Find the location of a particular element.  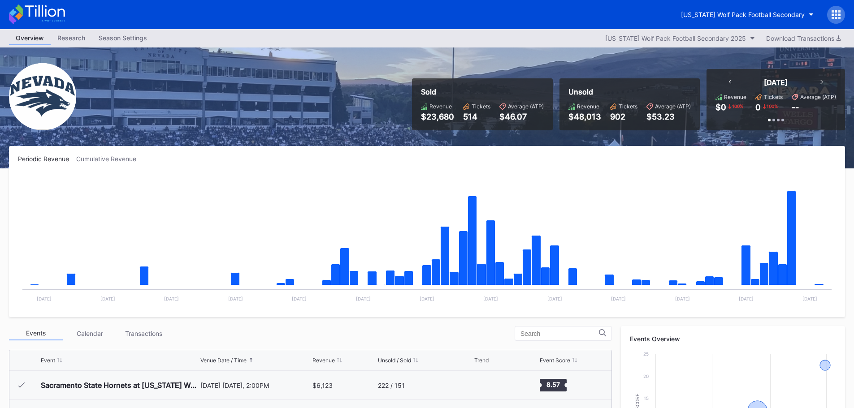

text: 20 is located at coordinates (646, 377).